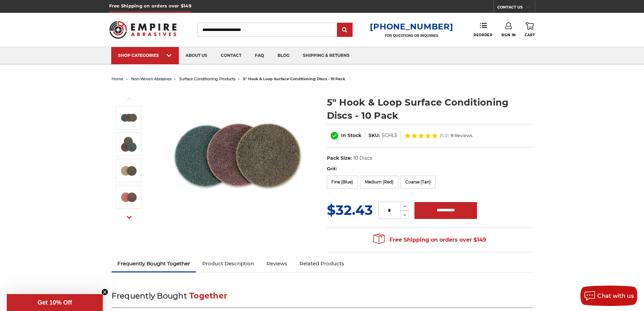  What do you see at coordinates (483, 35) in the screenshot?
I see `span: Reorder` at bounding box center [483, 35].